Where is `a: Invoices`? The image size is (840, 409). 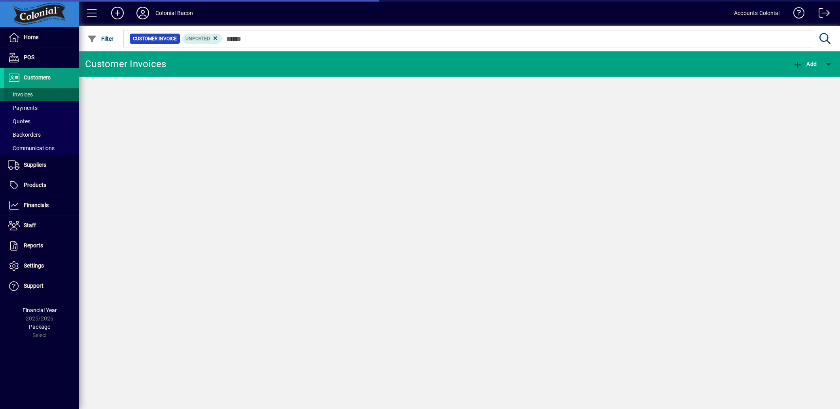
a: Invoices is located at coordinates (42, 95).